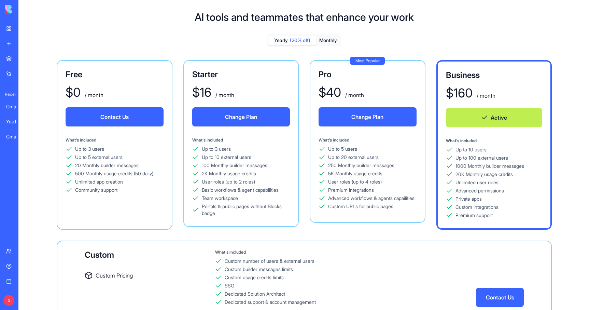  I want to click on div: 500 Monthly usage credits (50 daily), so click(114, 173).